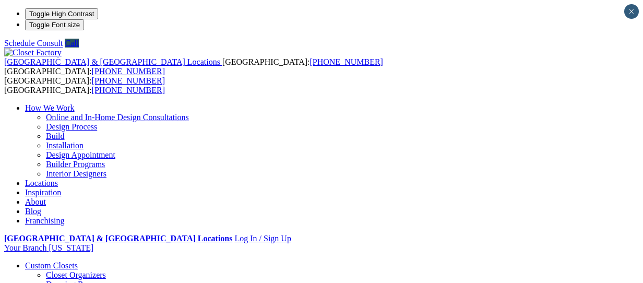  I want to click on a: How We Work, so click(50, 107).